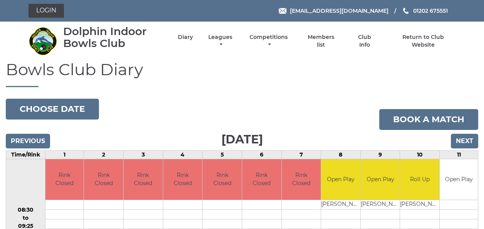  I want to click on img: Phone us, so click(406, 11).